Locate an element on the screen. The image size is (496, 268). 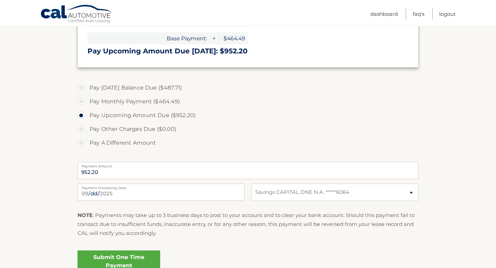
strong: NOTE is located at coordinates (85, 215).